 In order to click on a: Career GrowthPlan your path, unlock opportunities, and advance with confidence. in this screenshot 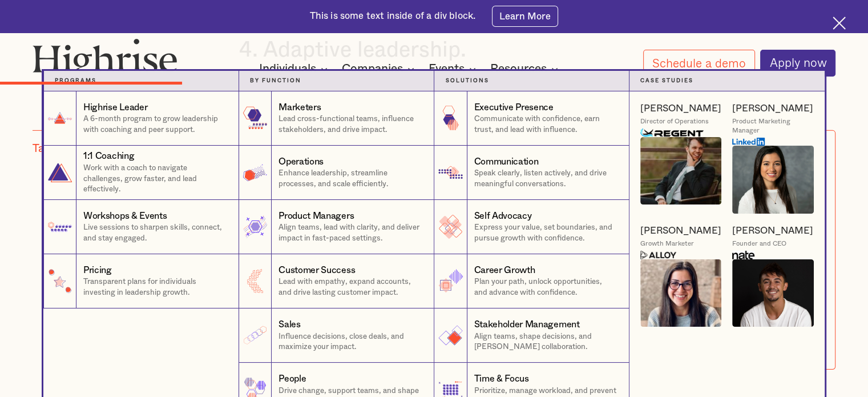, I will do `click(532, 281)`.